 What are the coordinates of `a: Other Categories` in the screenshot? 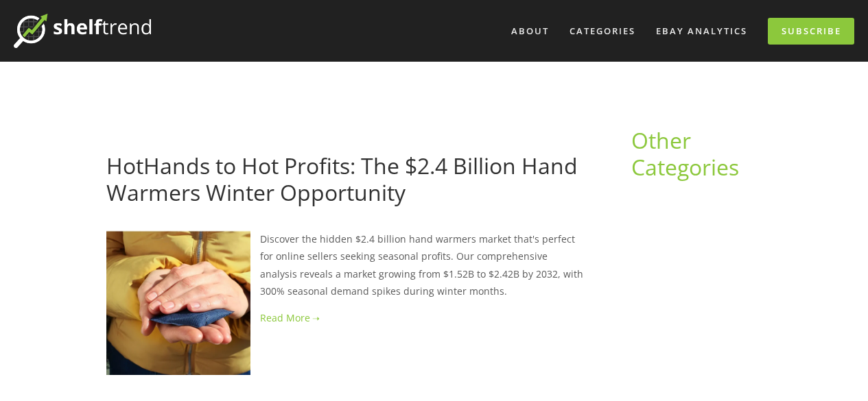 It's located at (684, 153).